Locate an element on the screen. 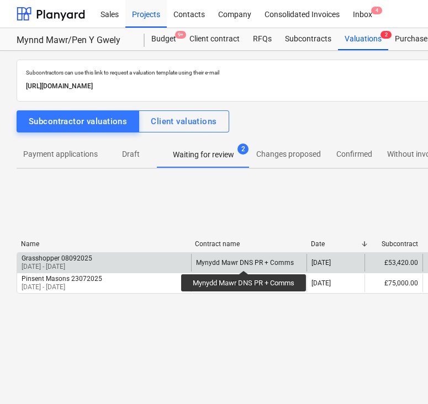 The height and width of the screenshot is (404, 428). div: Chat Widget is located at coordinates (401, 378).